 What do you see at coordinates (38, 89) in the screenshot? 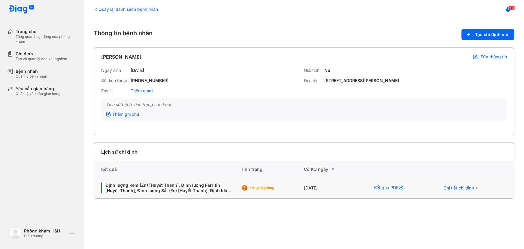
I see `div: Yêu cầu giao hàng` at bounding box center [38, 89].